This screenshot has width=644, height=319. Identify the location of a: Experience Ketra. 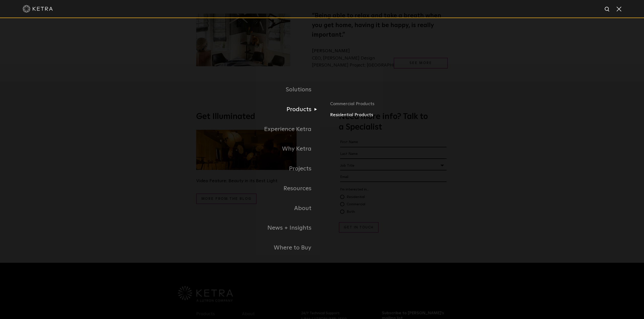
(259, 129).